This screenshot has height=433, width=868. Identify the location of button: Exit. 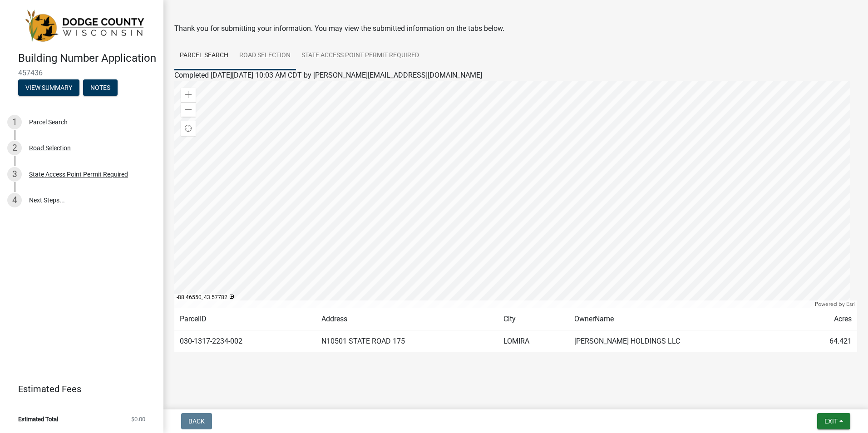
(833, 422).